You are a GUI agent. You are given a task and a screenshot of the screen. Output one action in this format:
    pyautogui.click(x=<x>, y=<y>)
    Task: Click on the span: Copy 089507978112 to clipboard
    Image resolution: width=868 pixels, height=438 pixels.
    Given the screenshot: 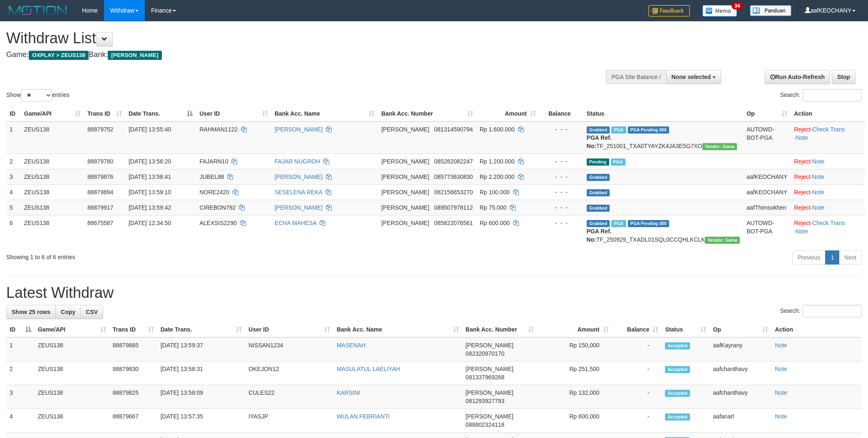 What is the action you would take?
    pyautogui.click(x=453, y=207)
    